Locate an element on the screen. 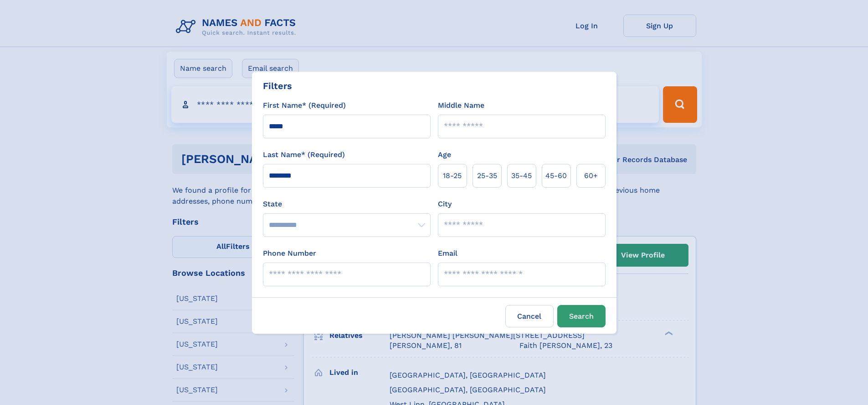  div: Filters is located at coordinates (277, 85).